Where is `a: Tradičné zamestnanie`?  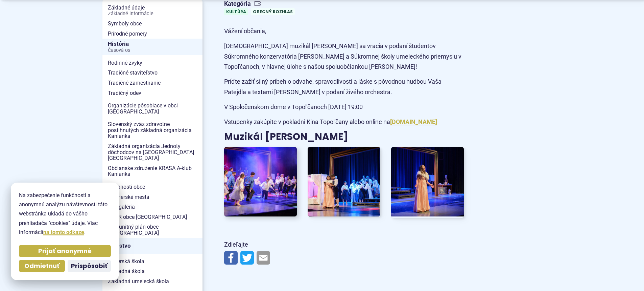 a: Tradičné zamestnanie is located at coordinates (153, 83).